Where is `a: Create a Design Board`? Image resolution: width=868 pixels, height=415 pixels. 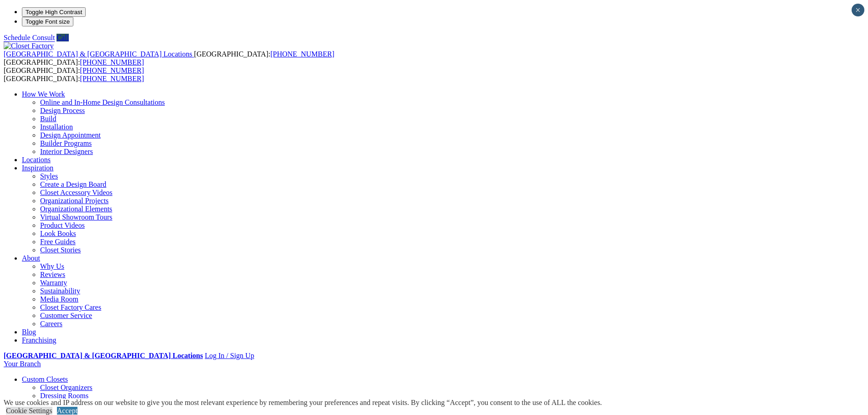
a: Create a Design Board is located at coordinates (73, 184).